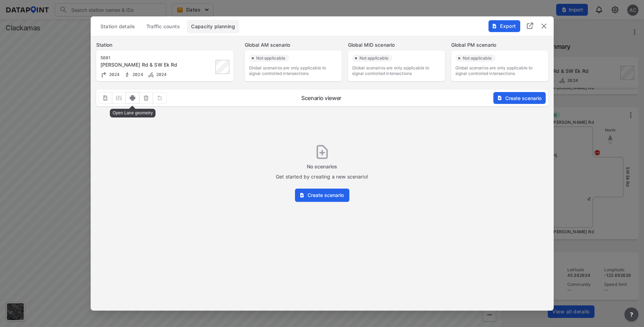  I want to click on span: Station details, so click(118, 27).